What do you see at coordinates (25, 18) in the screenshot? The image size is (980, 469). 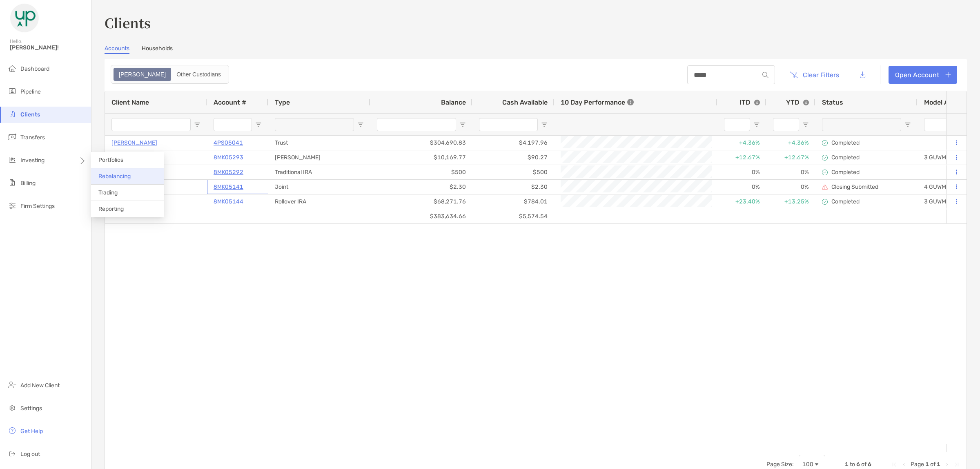 I see `img: Zoe Logo` at bounding box center [25, 18].